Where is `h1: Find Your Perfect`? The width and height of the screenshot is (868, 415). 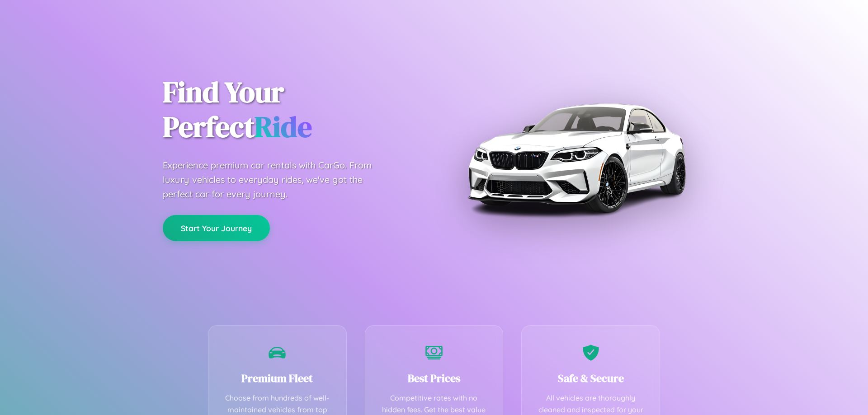 h1: Find Your Perfect is located at coordinates (291, 110).